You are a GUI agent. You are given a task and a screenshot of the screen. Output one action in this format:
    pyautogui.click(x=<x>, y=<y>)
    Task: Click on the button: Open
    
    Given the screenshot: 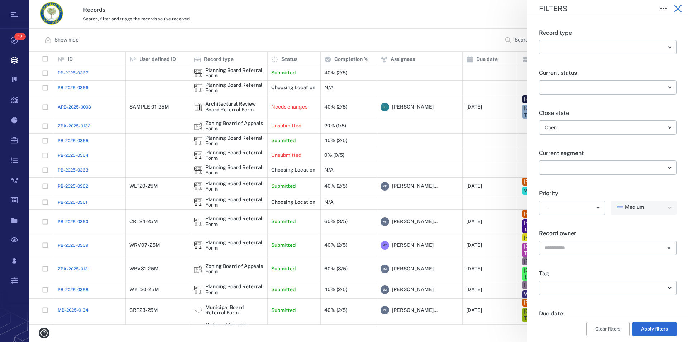 What is the action you would take?
    pyautogui.click(x=669, y=248)
    